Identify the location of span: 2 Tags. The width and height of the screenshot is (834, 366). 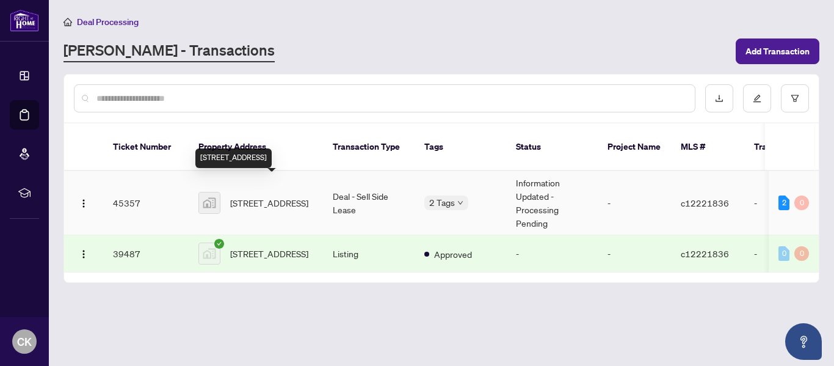
(442, 202).